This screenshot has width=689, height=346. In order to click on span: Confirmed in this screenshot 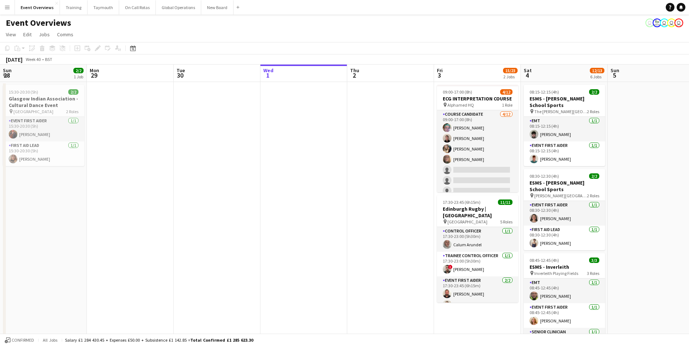, I will do `click(23, 341)`.